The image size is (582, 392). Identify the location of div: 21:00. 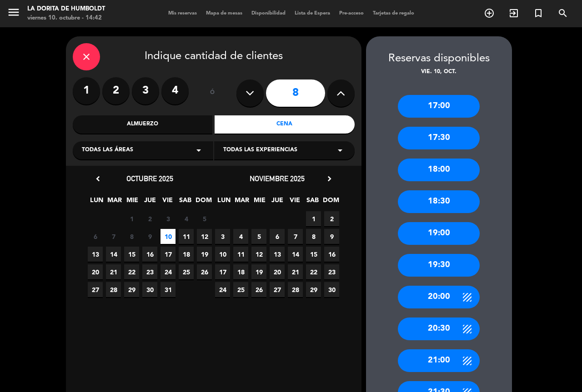
(439, 361).